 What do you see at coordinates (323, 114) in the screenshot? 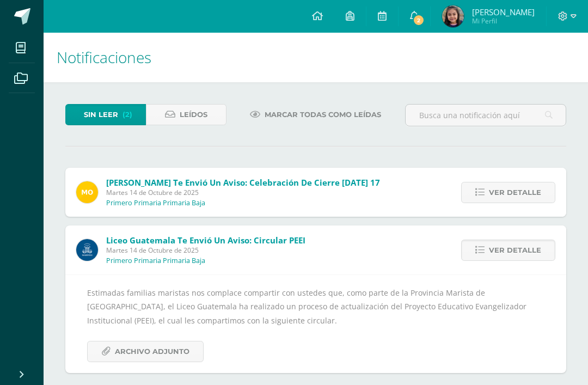
I see `span: Marcar todas como leídas` at bounding box center [323, 114].